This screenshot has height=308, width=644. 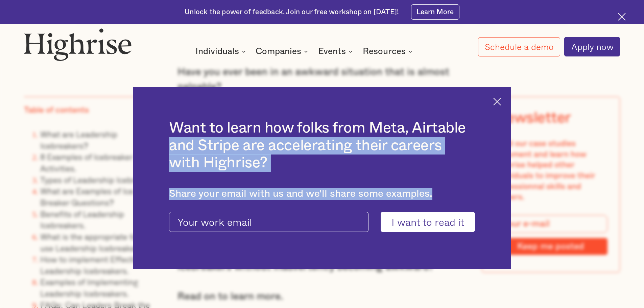 I want to click on h2: Want to learn how folks from Meta, Airtable and Stripe are accelerating their careers with Highrise?, so click(x=322, y=145).